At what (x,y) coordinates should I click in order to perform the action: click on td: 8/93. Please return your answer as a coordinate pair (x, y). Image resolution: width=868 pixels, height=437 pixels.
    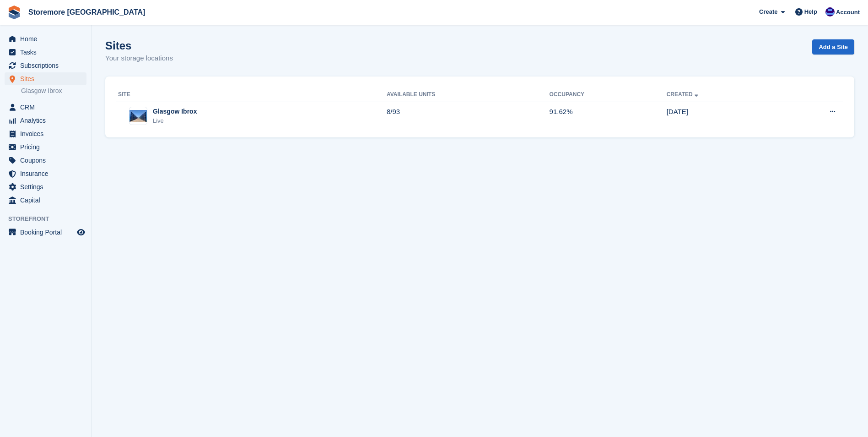
    Looking at the image, I should click on (468, 116).